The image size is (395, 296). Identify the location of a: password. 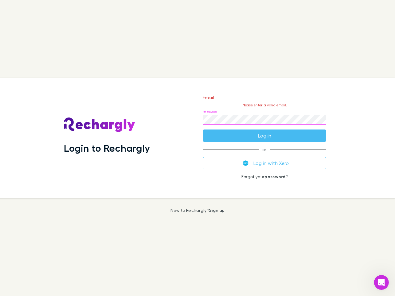
(275, 176).